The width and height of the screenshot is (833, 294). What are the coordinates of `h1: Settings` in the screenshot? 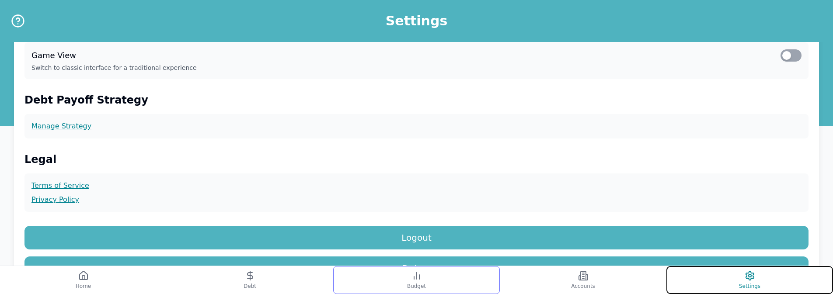 It's located at (417, 21).